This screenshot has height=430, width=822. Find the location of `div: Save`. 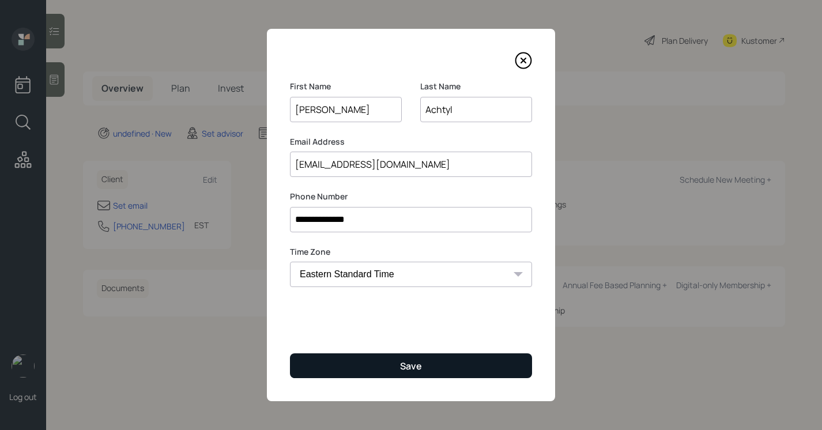

div: Save is located at coordinates (411, 366).